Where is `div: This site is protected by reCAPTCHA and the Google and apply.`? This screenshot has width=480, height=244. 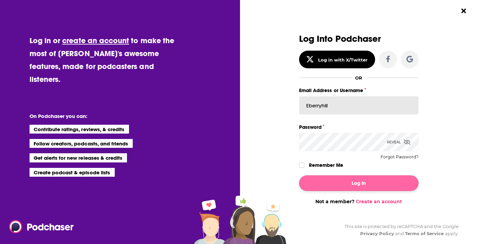
div: This site is protected by reCAPTCHA and the Google and apply. is located at coordinates (399, 230).